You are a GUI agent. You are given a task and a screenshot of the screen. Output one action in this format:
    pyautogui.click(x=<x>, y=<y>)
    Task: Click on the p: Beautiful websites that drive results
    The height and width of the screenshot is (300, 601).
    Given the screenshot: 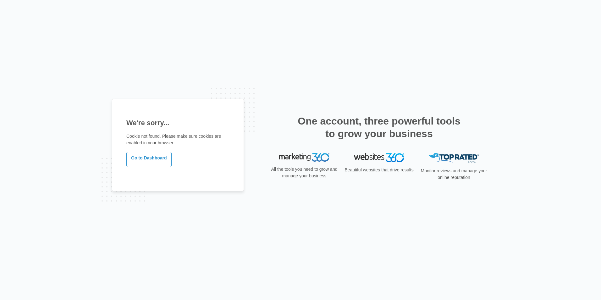 What is the action you would take?
    pyautogui.click(x=379, y=170)
    